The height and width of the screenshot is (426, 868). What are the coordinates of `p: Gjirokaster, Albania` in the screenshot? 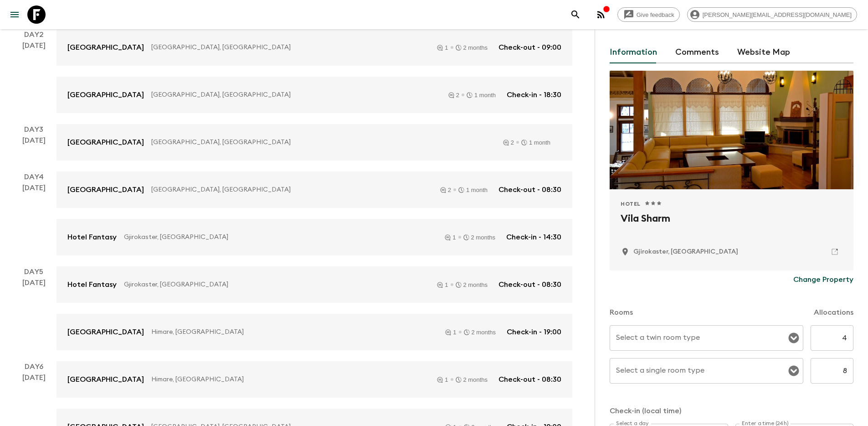 It's located at (686, 252).